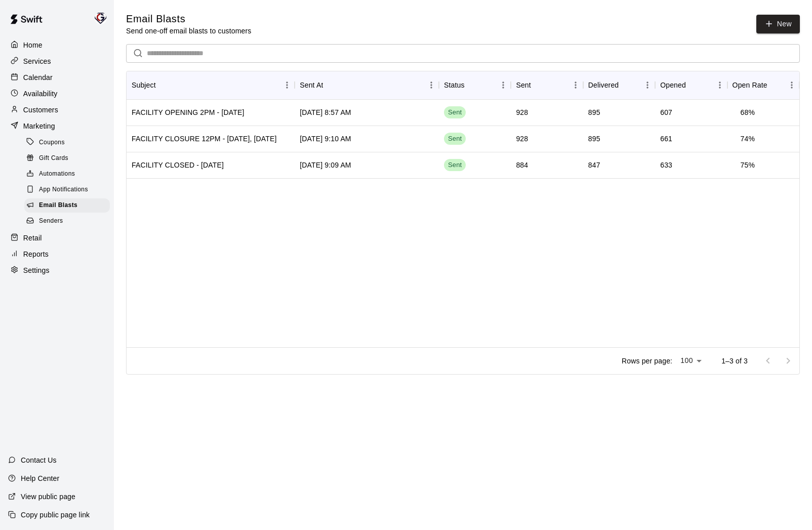 The image size is (812, 530). What do you see at coordinates (56, 45) in the screenshot?
I see `div: Home` at bounding box center [56, 45].